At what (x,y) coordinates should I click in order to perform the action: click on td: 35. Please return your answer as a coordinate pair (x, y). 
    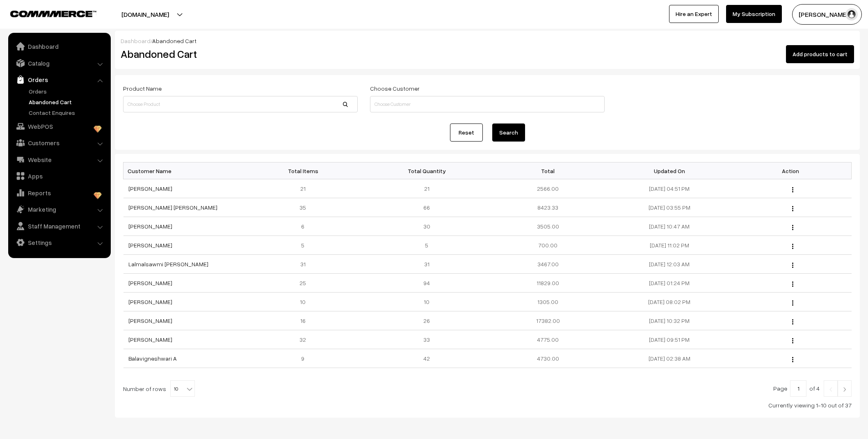
    Looking at the image, I should click on (306, 208).